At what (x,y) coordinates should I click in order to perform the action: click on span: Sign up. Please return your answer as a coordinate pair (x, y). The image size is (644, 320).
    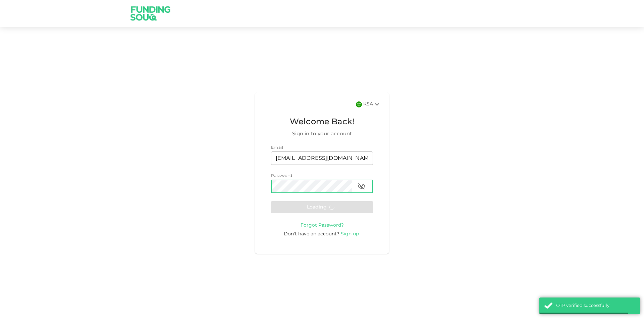
    Looking at the image, I should click on (350, 234).